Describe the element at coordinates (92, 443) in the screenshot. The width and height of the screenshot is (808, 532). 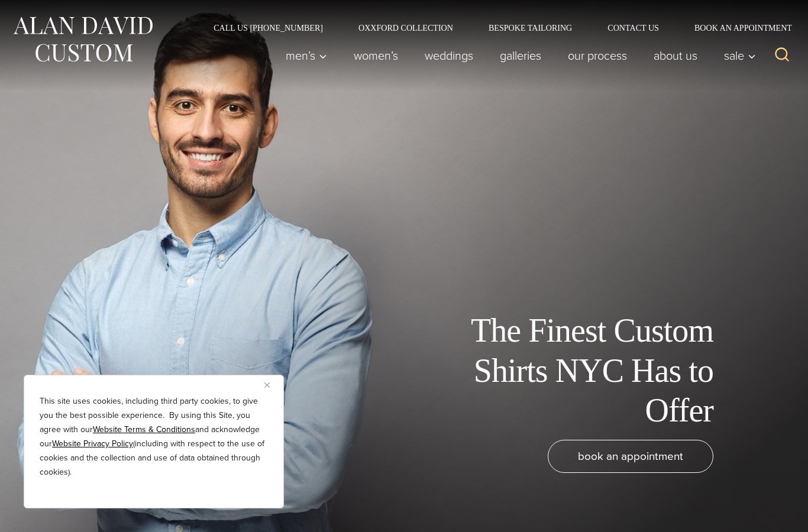
I see `u: Website Privacy Policy` at that location.